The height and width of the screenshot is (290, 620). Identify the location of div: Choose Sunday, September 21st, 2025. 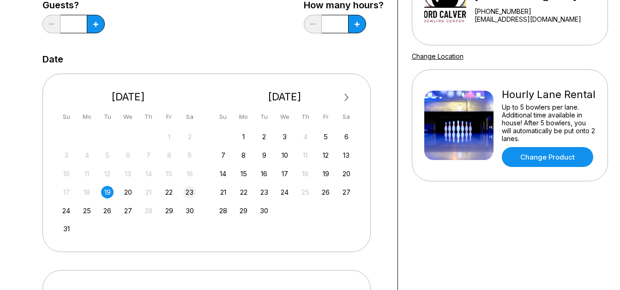
(223, 192).